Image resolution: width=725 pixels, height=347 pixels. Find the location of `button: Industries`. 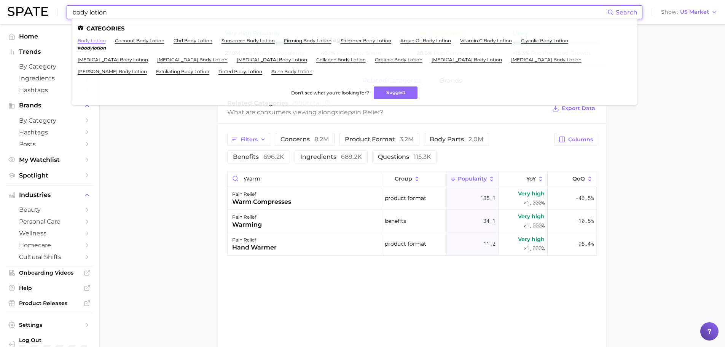

button: Industries is located at coordinates (49, 195).